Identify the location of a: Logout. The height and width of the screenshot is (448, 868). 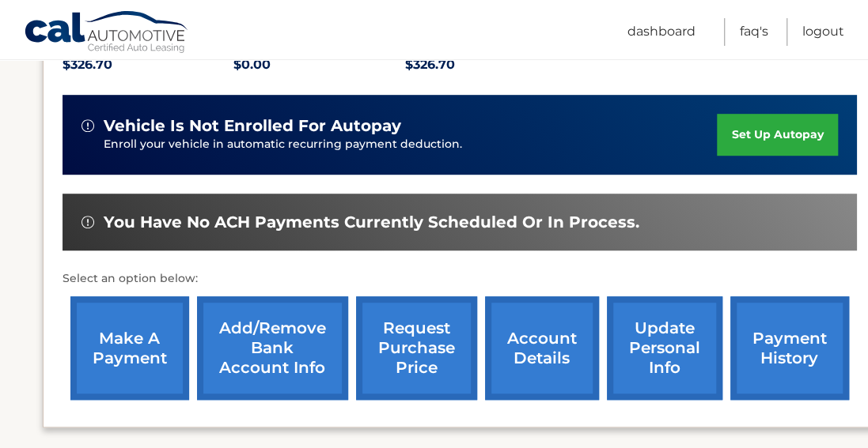
(822, 32).